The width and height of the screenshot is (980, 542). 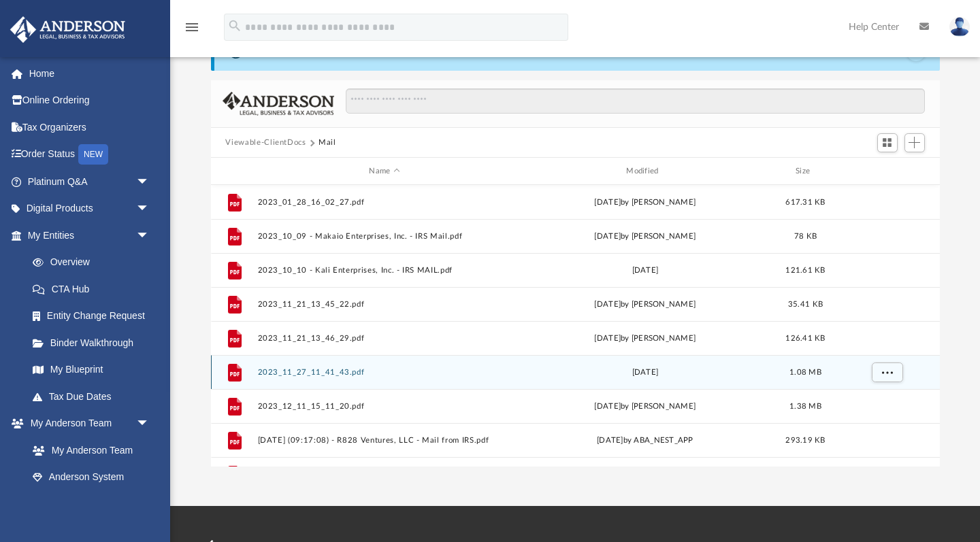 I want to click on span: 126.41 KB, so click(x=806, y=338).